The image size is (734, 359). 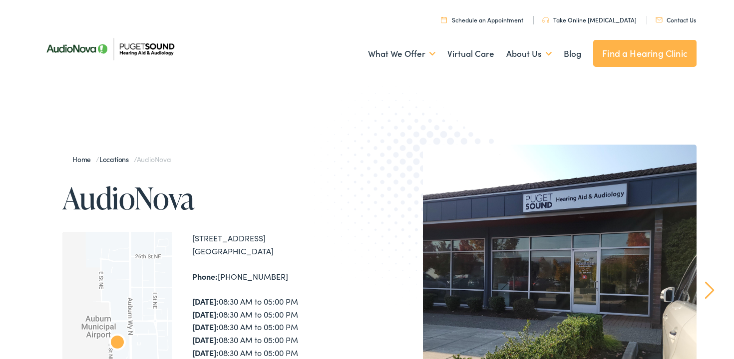 What do you see at coordinates (154, 159) in the screenshot?
I see `span: AudioNova` at bounding box center [154, 159].